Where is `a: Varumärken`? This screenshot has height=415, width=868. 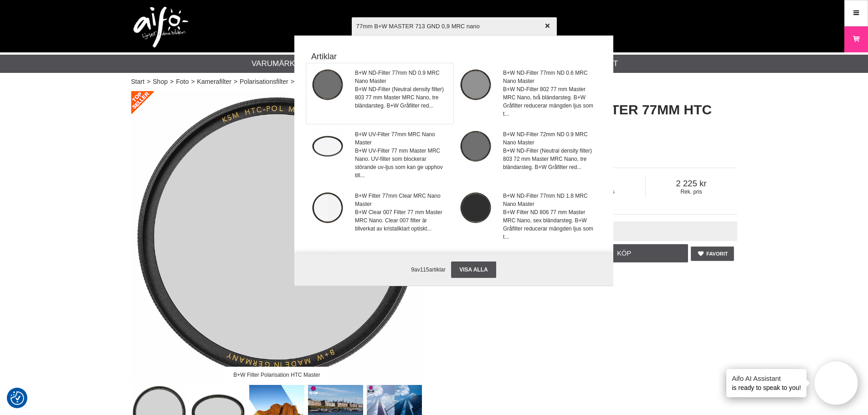 a: Varumärken is located at coordinates (279, 64).